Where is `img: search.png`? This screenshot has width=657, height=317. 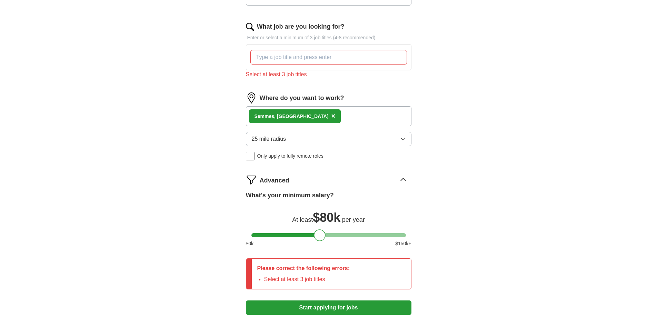 img: search.png is located at coordinates (250, 27).